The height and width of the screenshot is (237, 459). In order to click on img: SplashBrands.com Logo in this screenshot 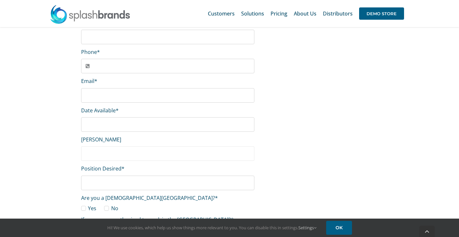, I will do `click(90, 14)`.